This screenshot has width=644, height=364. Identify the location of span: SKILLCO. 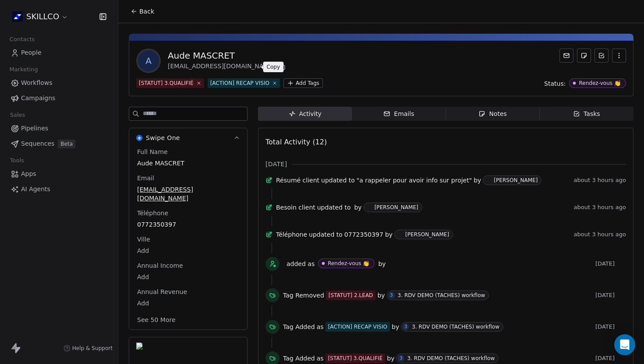
(43, 17).